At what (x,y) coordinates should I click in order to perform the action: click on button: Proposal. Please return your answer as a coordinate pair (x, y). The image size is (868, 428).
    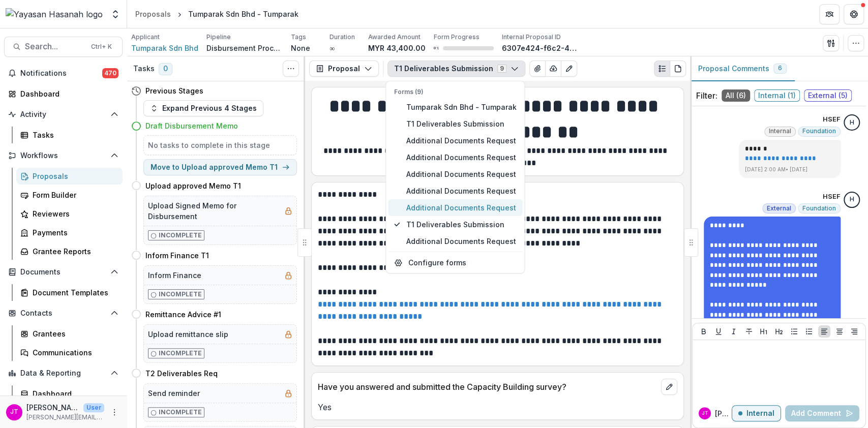
    Looking at the image, I should click on (344, 68).